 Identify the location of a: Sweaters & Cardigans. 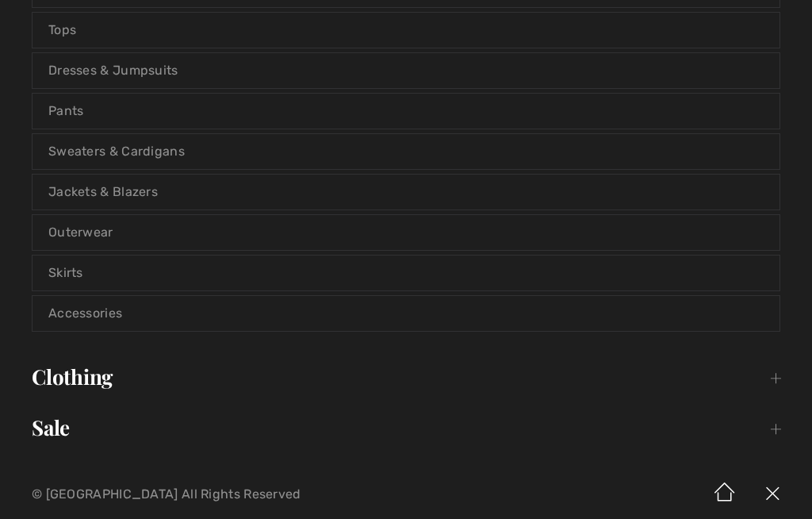
(406, 152).